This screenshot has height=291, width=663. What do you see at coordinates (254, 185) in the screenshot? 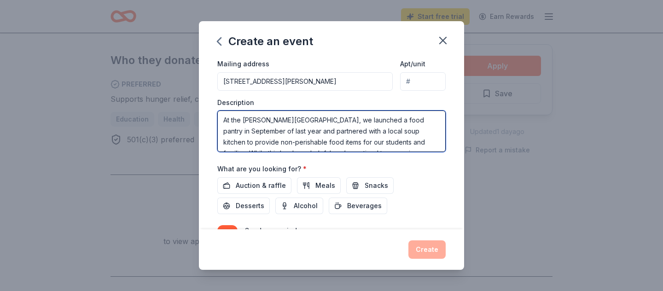
I see `button: Auction & raffle` at bounding box center [254, 185].